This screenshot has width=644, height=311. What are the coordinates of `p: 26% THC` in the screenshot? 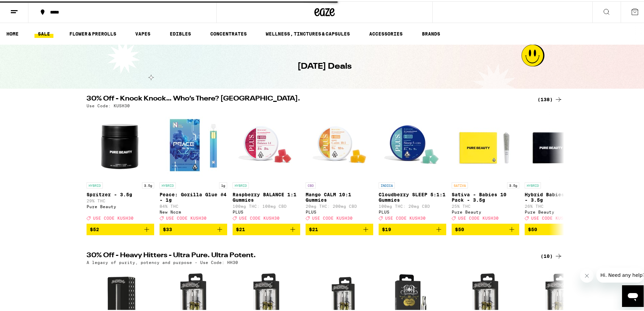 It's located at (559, 205).